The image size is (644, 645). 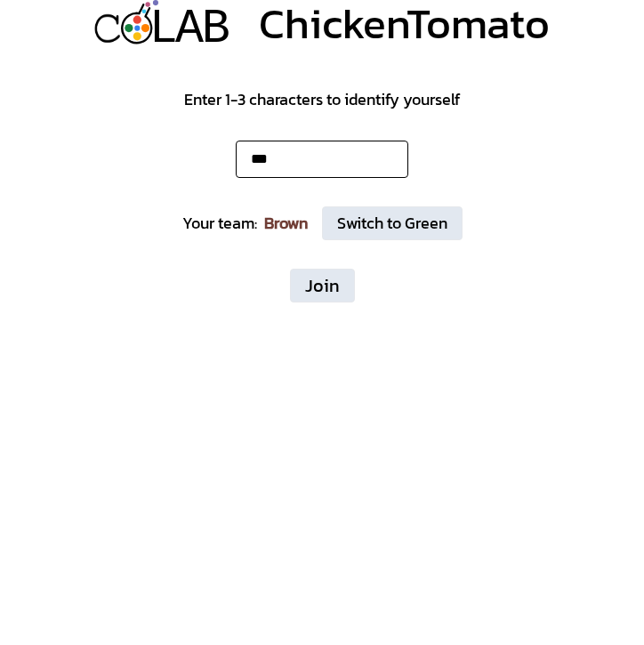 I want to click on button: Join, so click(x=322, y=285).